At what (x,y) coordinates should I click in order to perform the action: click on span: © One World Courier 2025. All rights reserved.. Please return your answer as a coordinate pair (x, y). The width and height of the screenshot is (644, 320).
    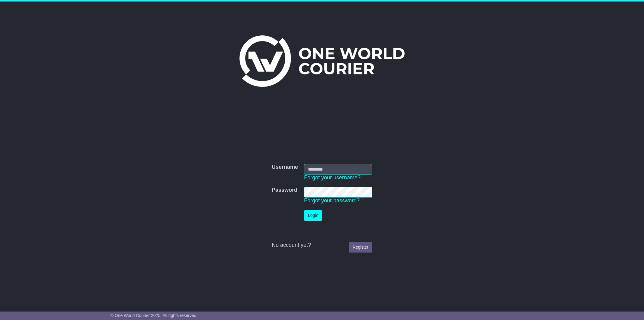
    Looking at the image, I should click on (154, 315).